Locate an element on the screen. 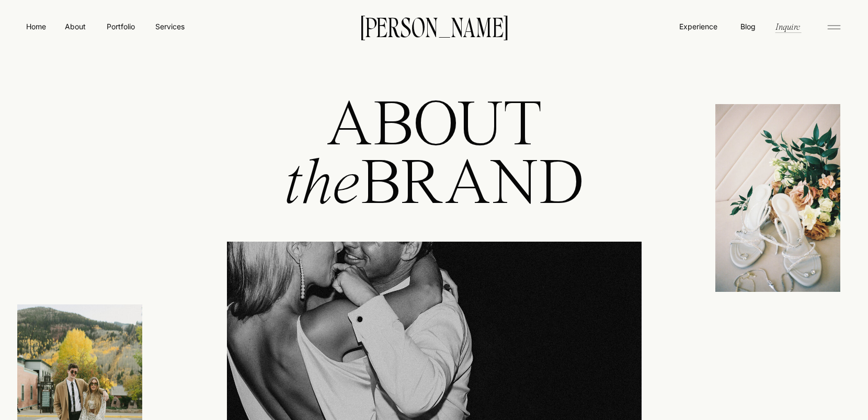  nav: Services is located at coordinates (169, 26).